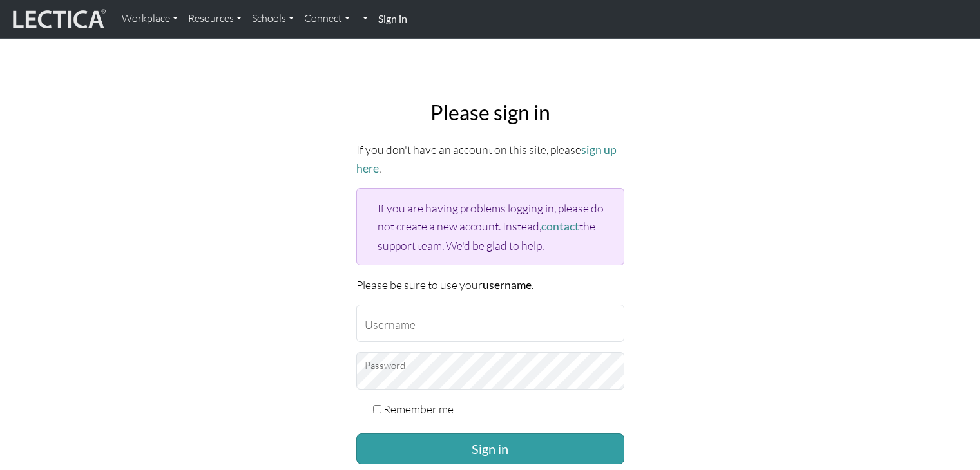 The width and height of the screenshot is (980, 470). What do you see at coordinates (559, 226) in the screenshot?
I see `a: contact` at bounding box center [559, 226].